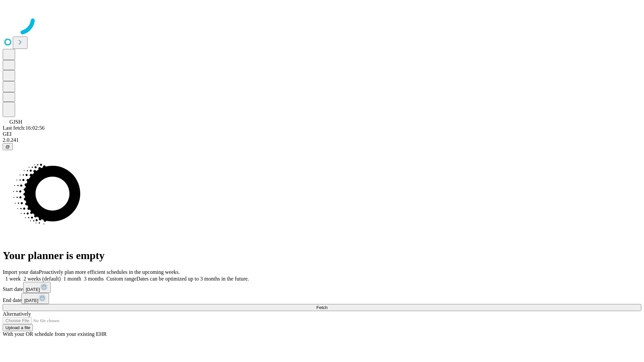  Describe the element at coordinates (72, 278) in the screenshot. I see `span: 1 month` at that location.